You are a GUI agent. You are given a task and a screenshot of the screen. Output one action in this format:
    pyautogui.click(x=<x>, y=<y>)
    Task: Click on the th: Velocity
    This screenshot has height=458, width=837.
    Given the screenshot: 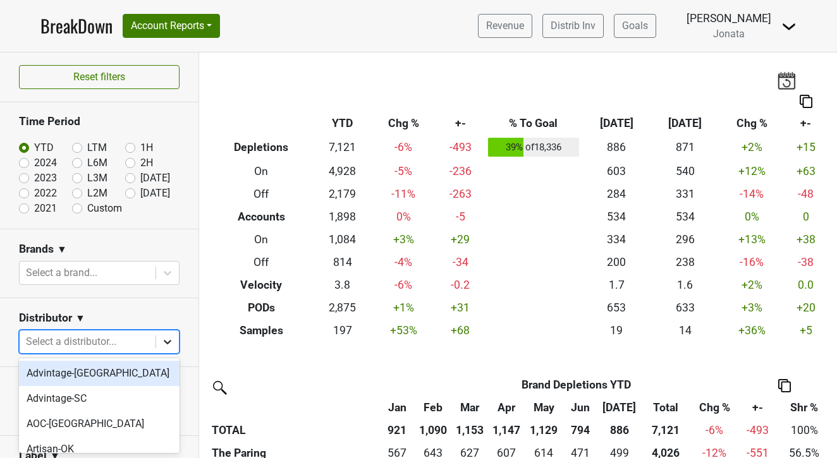 What is the action you would take?
    pyautogui.click(x=261, y=285)
    